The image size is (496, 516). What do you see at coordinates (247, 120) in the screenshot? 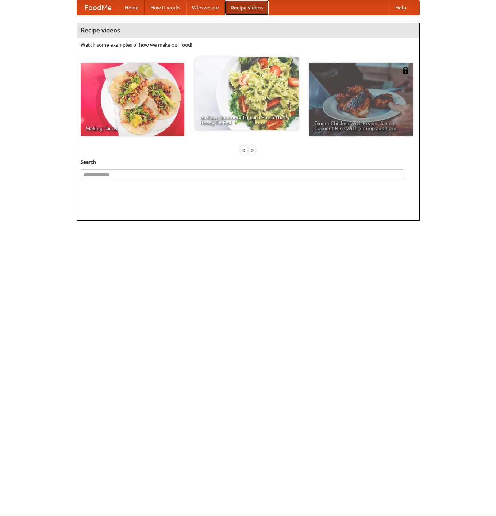
I see `span: An Easy, Summery Tomato Pasta That's Ready for Fall` at bounding box center [247, 120].